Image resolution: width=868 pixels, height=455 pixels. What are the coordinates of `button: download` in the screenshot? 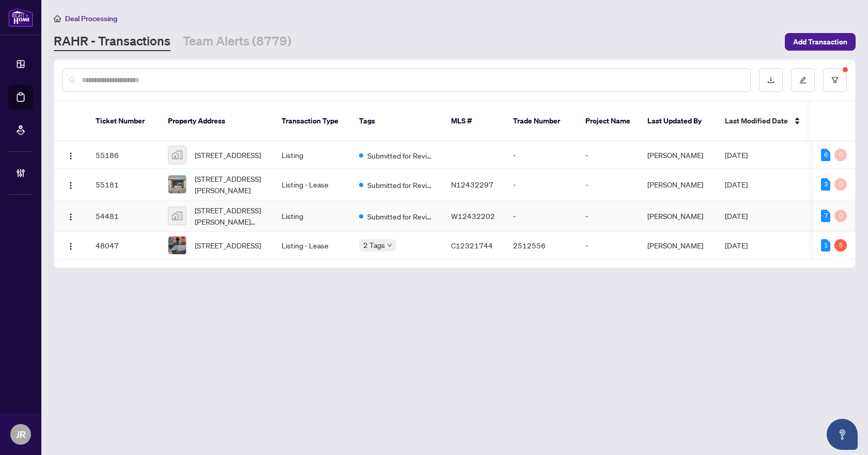 It's located at (771, 80).